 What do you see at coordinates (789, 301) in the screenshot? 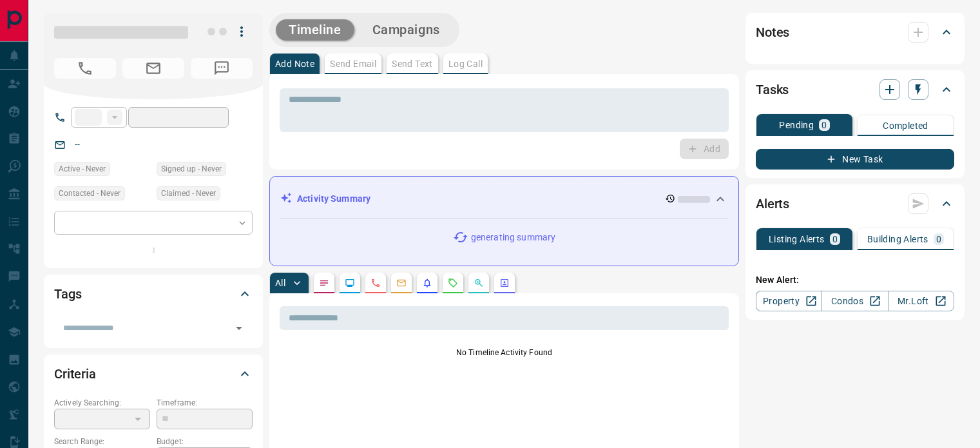
I see `a: Property` at bounding box center [789, 301].